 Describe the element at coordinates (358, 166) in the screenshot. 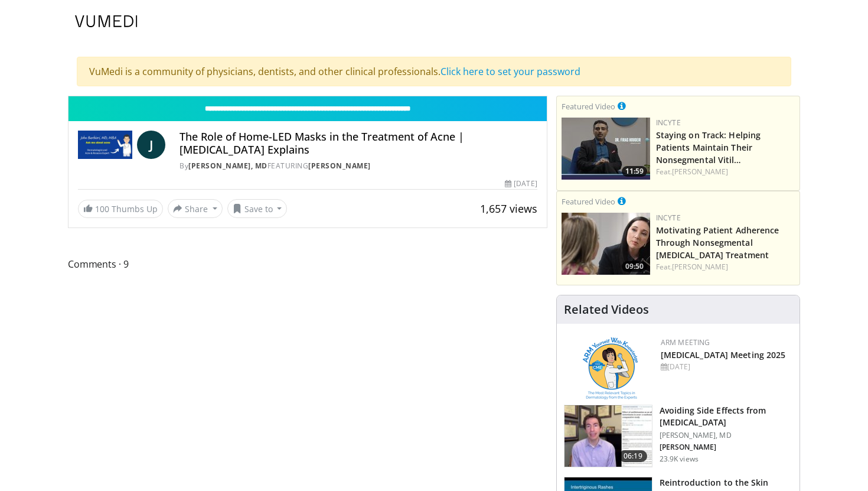

I see `div: By FEATURING` at that location.